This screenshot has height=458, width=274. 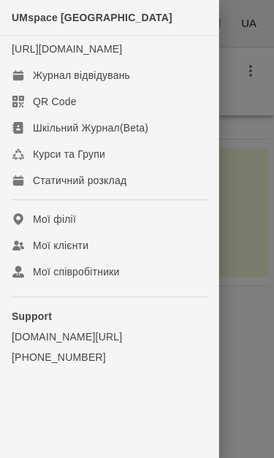 What do you see at coordinates (91, 128) in the screenshot?
I see `div: Шкільний Журнал(Beta)` at bounding box center [91, 128].